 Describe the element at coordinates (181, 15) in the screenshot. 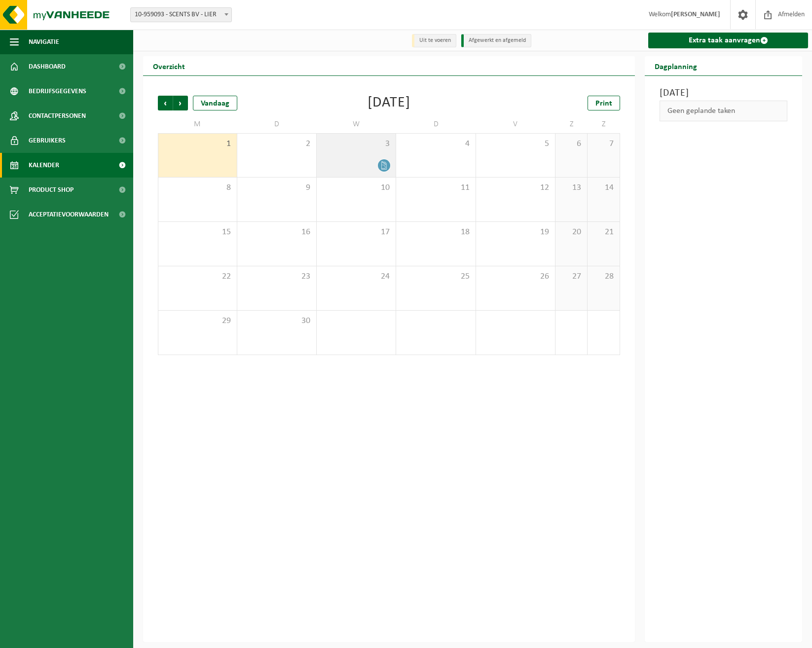

I see `span: 10-959093 - SCENTS BV - LIER` at that location.